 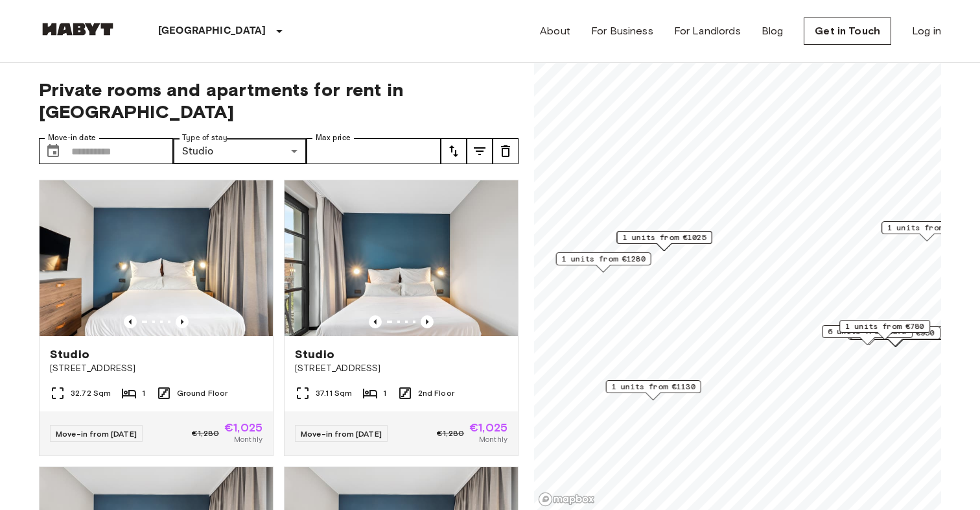 I want to click on span: 2nd Floor, so click(x=436, y=393).